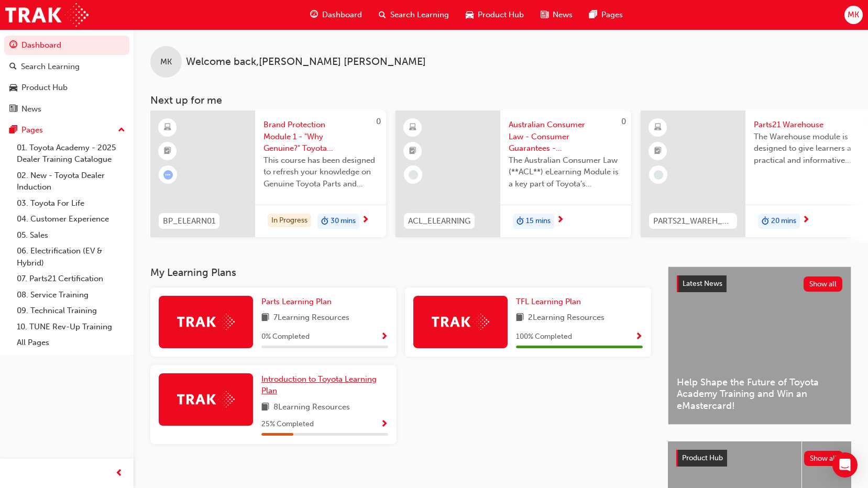 Image resolution: width=868 pixels, height=488 pixels. What do you see at coordinates (71, 311) in the screenshot?
I see `a: 09. Technical Training` at bounding box center [71, 311].